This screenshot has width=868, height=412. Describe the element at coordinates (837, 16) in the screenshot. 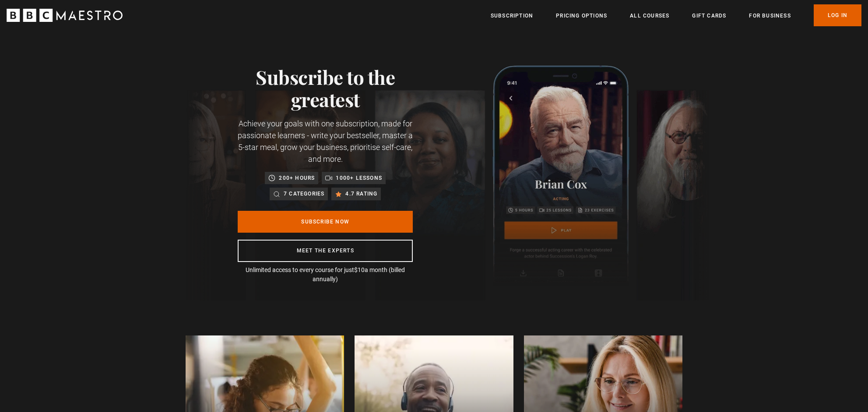

I see `a: Log In` at that location.